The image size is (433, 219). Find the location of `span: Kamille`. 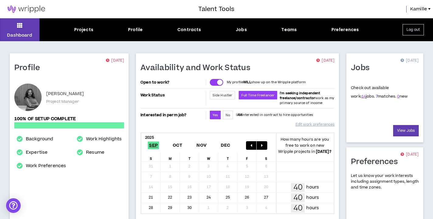

span: Kamille is located at coordinates (419, 9).